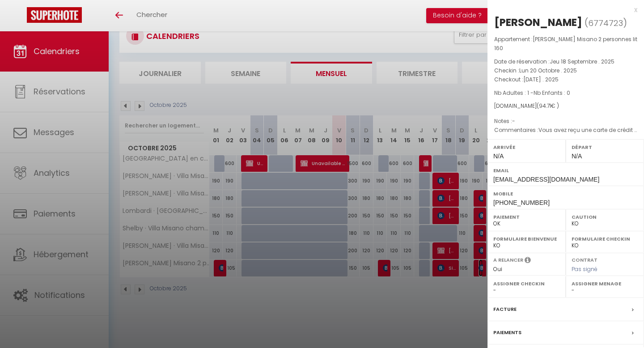  I want to click on label: Formulaire Bienvenue, so click(527, 239).